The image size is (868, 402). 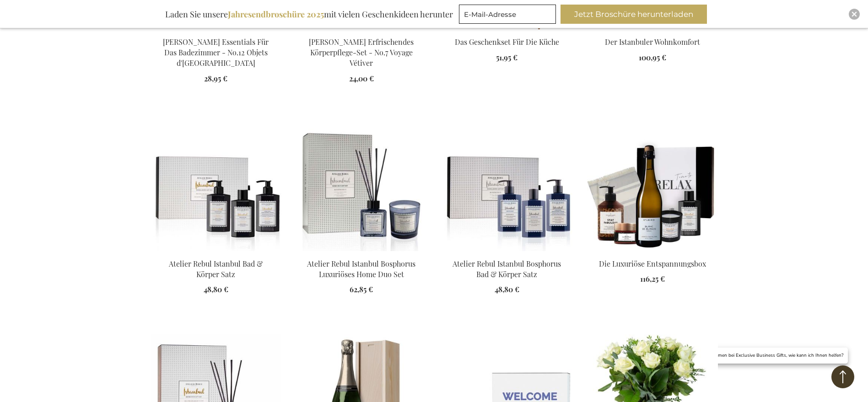 What do you see at coordinates (634, 15) in the screenshot?
I see `button: Jetzt Broschüre herunterladen` at bounding box center [634, 15].